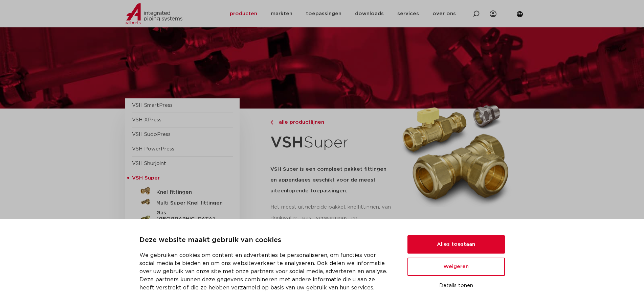 Image resolution: width=644 pixels, height=308 pixels. What do you see at coordinates (190, 192) in the screenshot?
I see `h5: Knel fittingen` at bounding box center [190, 192].